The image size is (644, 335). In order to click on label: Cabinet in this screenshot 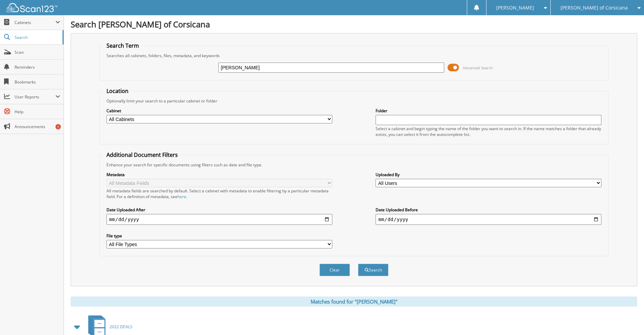, I will do `click(220, 110)`.